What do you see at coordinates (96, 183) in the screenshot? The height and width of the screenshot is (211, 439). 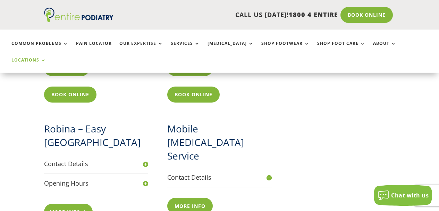 I see `h4: Opening Hours` at bounding box center [96, 183].